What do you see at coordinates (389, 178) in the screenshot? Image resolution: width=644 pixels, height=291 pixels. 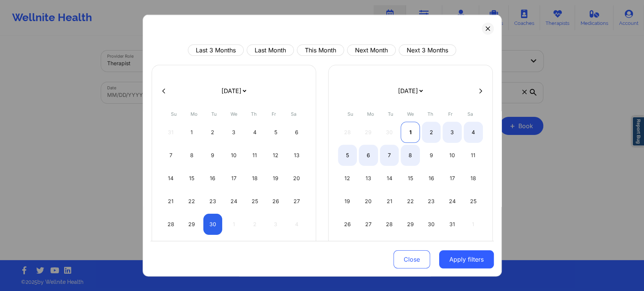 I see `div: Tue Oct 14 2025` at bounding box center [389, 178].